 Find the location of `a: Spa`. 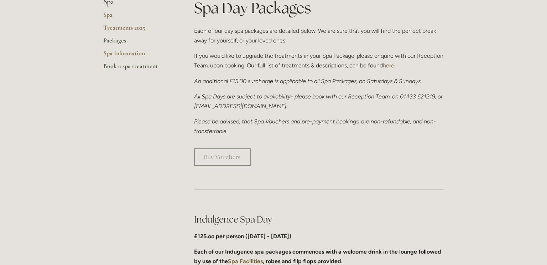

a: Spa is located at coordinates (137, 17).